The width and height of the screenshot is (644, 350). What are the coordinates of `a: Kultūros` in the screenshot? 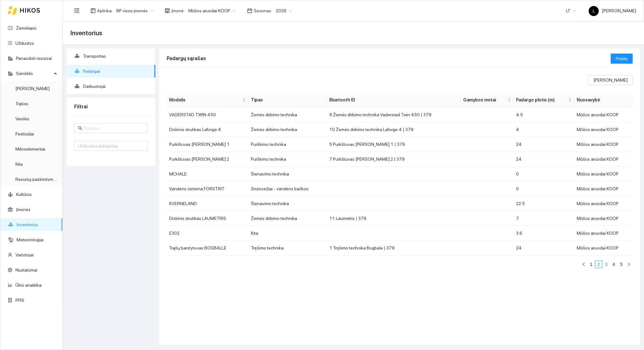 It's located at (24, 194).